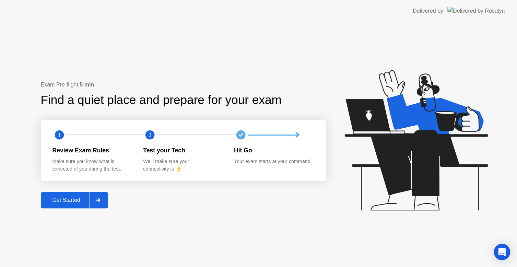 The width and height of the screenshot is (517, 267). I want to click on div: Your exam starts at your command, so click(274, 161).